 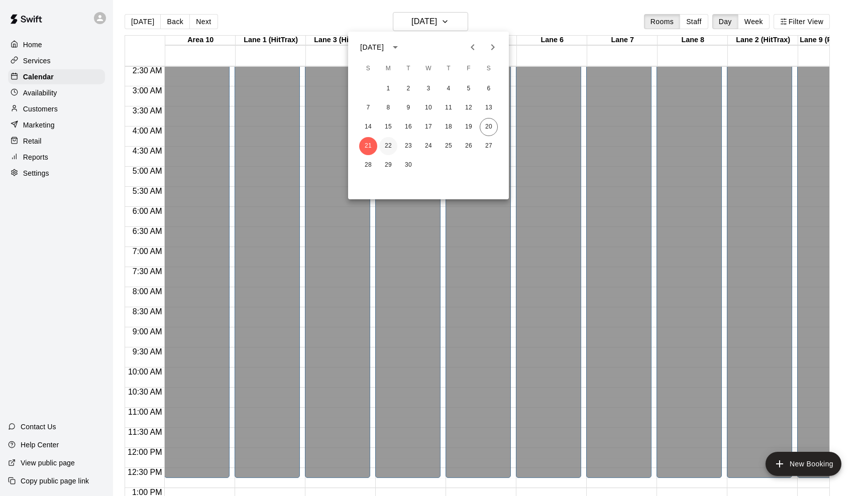 I want to click on span: Sunday, so click(x=368, y=69).